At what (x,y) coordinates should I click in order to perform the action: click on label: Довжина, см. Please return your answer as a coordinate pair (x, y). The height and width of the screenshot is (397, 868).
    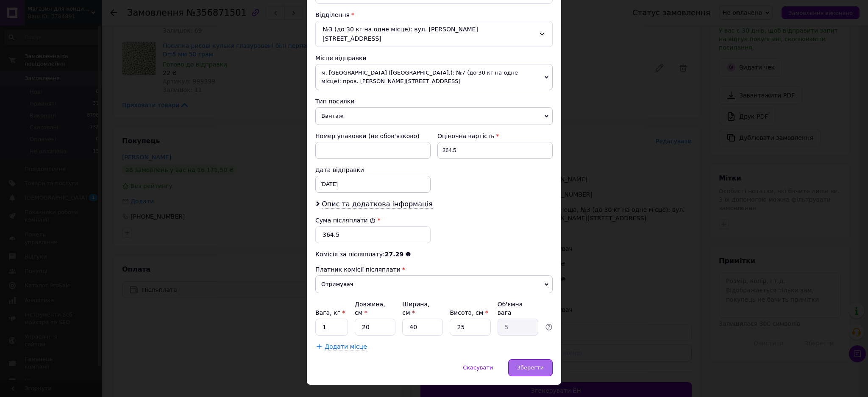
    Looking at the image, I should click on (370, 309).